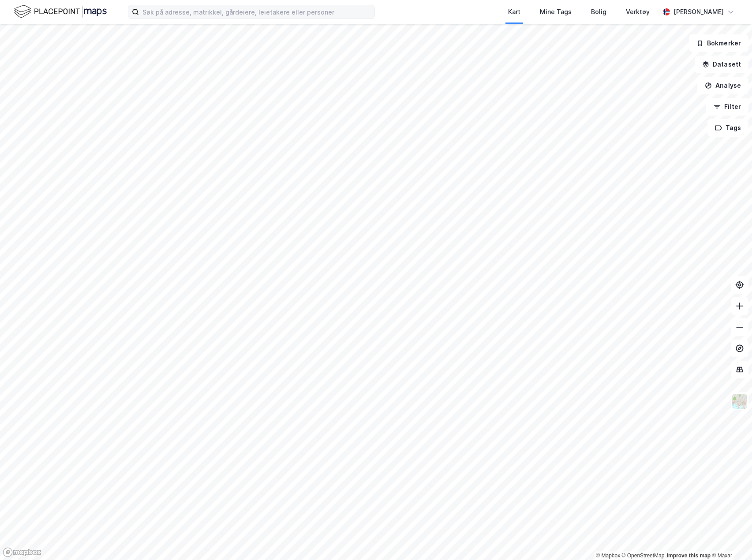 The image size is (752, 560). Describe the element at coordinates (723, 86) in the screenshot. I see `button: Analyse` at that location.